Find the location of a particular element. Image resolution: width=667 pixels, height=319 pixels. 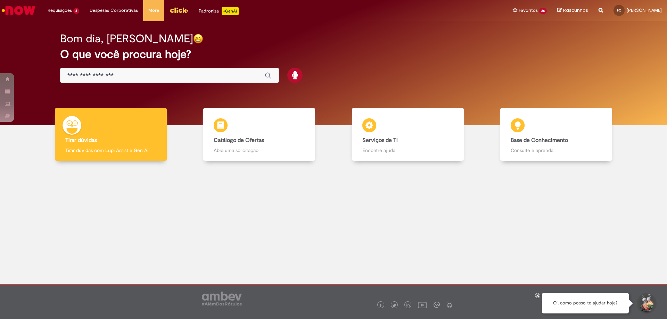

img: logo_footer_workplace.png is located at coordinates (436, 305).